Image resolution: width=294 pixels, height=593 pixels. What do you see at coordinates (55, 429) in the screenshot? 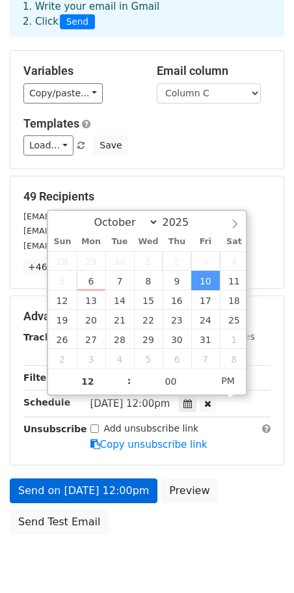
I see `strong: Unsubscribe` at bounding box center [55, 429].